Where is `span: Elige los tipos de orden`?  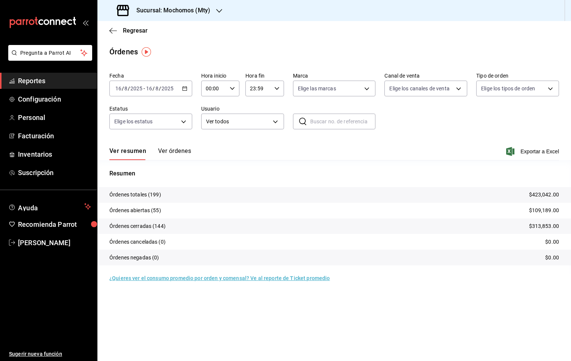
span: Elige los tipos de orden is located at coordinates (508, 88).